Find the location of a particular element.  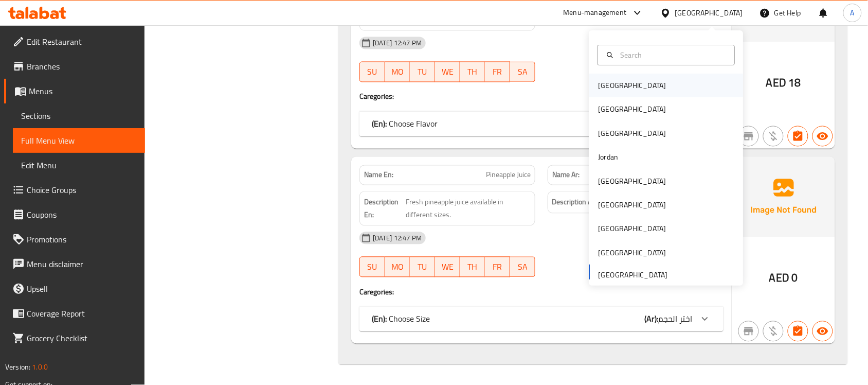

b: (Ar): is located at coordinates (652, 319).